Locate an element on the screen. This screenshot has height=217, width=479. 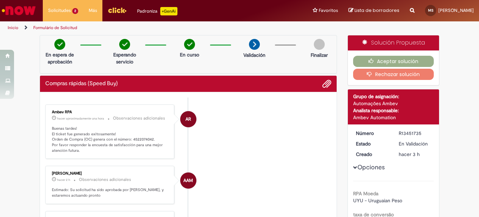
span: AR is located at coordinates (188, 119).